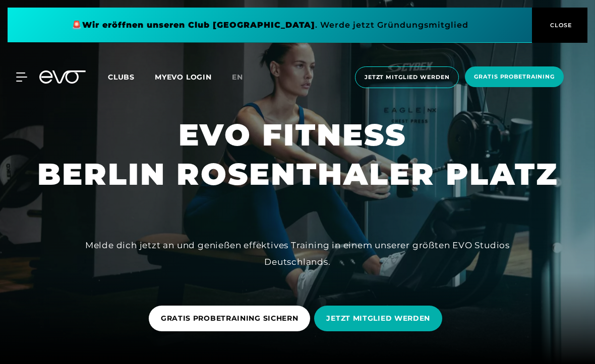 The width and height of the screenshot is (595, 364). What do you see at coordinates (514, 77) in the screenshot?
I see `a: Gratis Probetraining` at bounding box center [514, 77].